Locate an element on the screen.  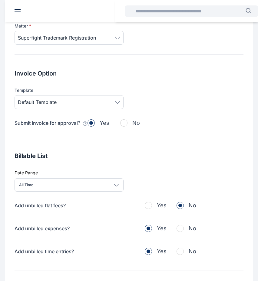
p: Submit invoice for approval? is located at coordinates (47, 123).